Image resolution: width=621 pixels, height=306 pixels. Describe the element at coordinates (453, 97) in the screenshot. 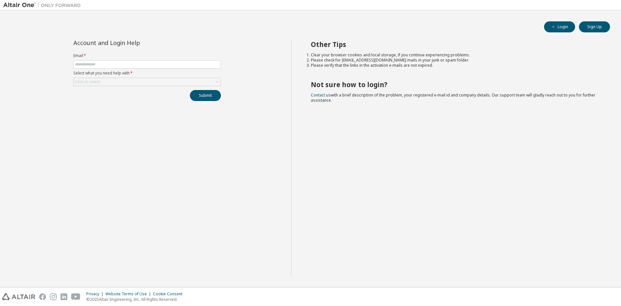

I see `span: with a brief description of the problem, your registered e-mail id and company details. Our suppo...` at that location.